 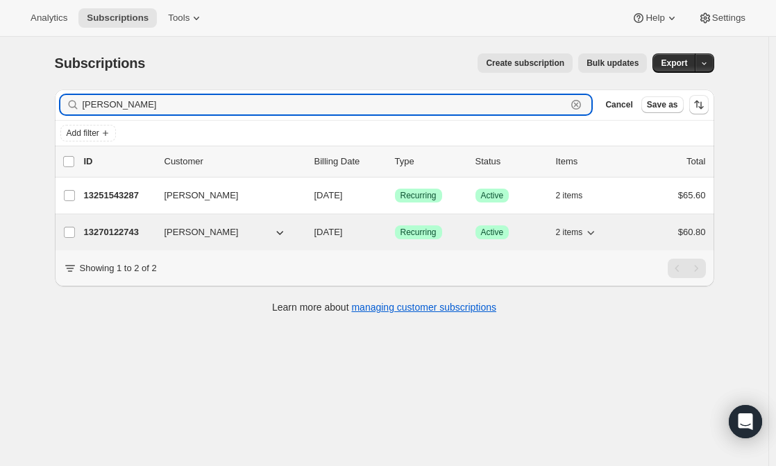 What do you see at coordinates (674, 63) in the screenshot?
I see `span: Export` at bounding box center [674, 63].